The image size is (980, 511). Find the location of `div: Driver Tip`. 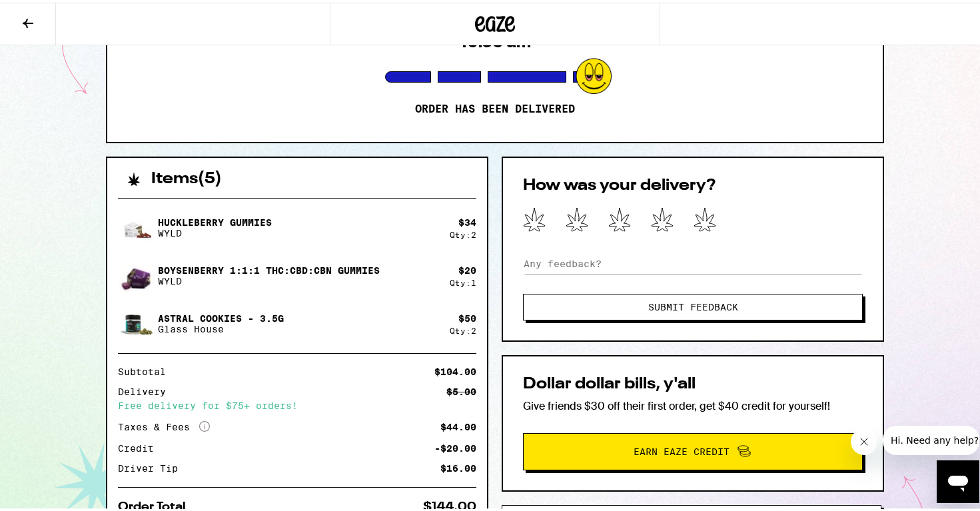

div: Driver Tip is located at coordinates (152, 465).